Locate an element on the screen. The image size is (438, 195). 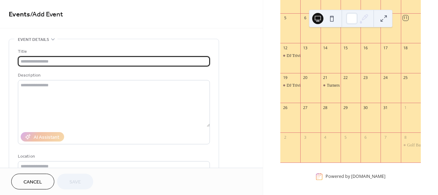
div: 22 is located at coordinates (345, 78).